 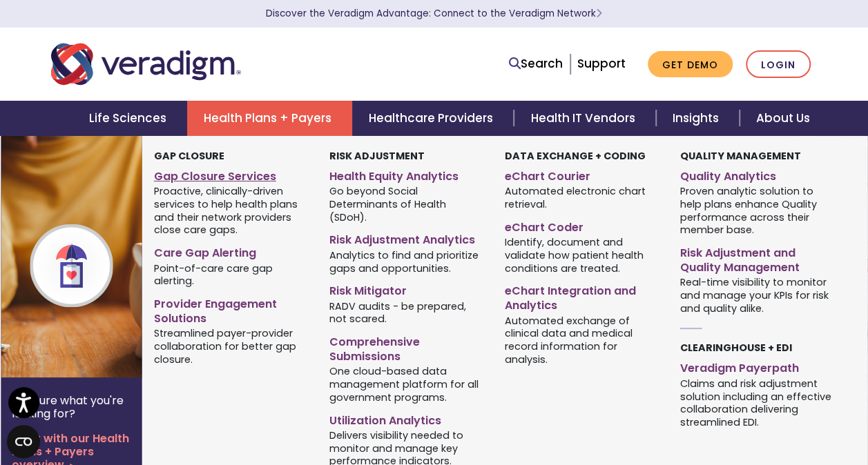 What do you see at coordinates (582, 197) in the screenshot?
I see `span: Automated electronic chart retrieval.` at bounding box center [582, 197].